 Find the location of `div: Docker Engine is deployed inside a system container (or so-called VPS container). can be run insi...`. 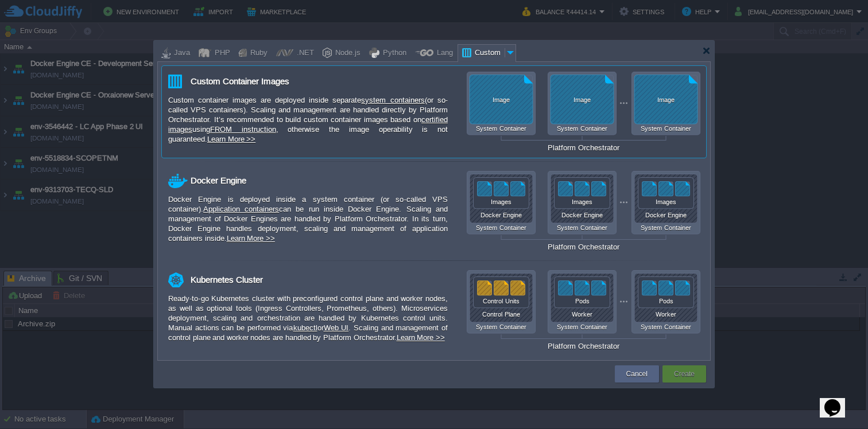

div: Docker Engine is deployed inside a system container (or so-called VPS container). can be run insi... is located at coordinates (308, 219).